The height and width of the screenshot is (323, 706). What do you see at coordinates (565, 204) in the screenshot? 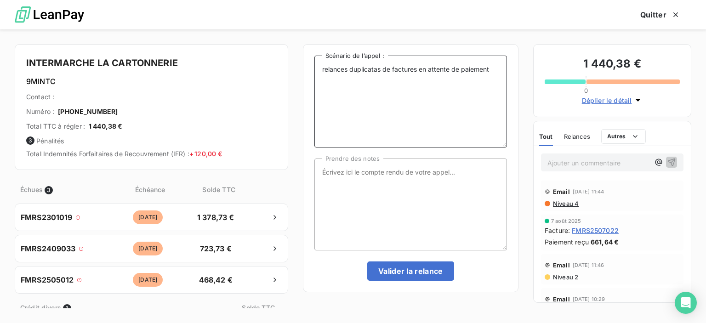
I see `span: Niveau 4` at bounding box center [565, 204].